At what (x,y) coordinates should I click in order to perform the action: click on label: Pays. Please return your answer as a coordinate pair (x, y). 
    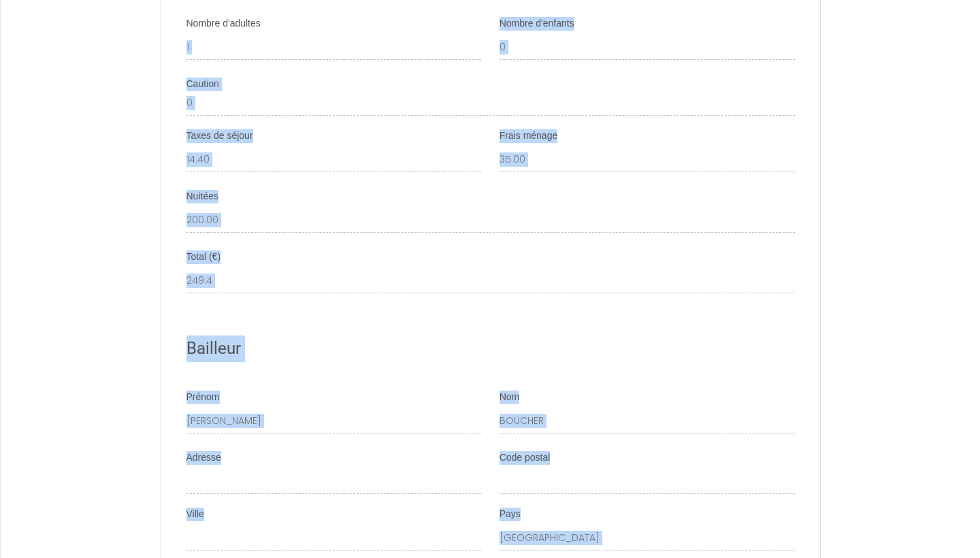
    Looking at the image, I should click on (510, 515).